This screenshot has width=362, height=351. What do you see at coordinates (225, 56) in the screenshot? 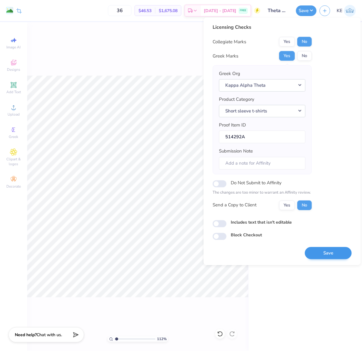
I see `div: Greek Marks` at bounding box center [225, 56].